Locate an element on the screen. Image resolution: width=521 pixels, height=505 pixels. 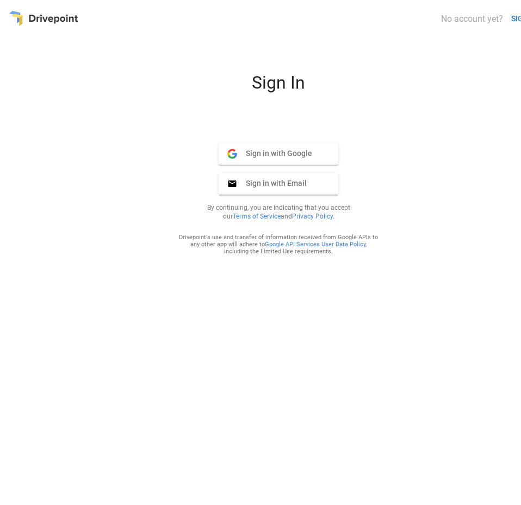
button: Sign in with Google is located at coordinates (278, 154).